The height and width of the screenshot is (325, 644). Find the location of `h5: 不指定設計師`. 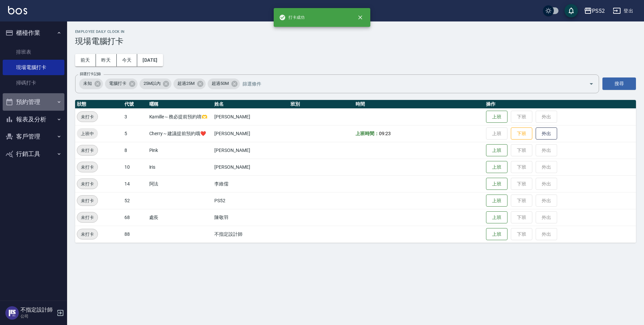

h5: 不指定設計師 is located at coordinates (37, 310).